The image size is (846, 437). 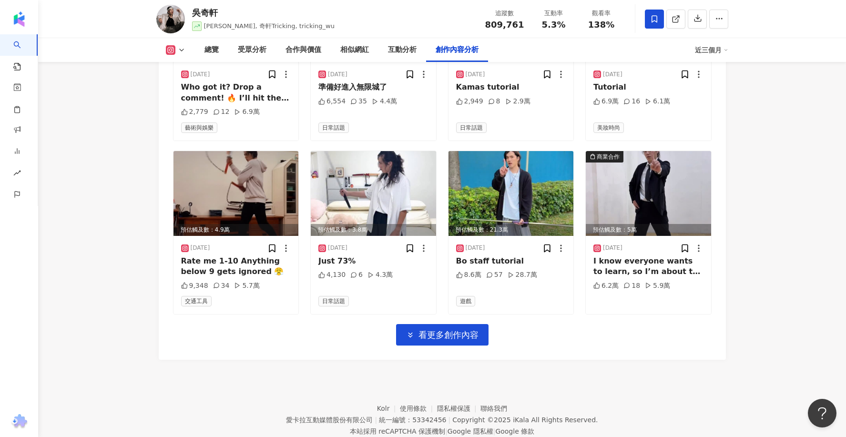 I want to click on div: Just 73%, so click(x=373, y=261).